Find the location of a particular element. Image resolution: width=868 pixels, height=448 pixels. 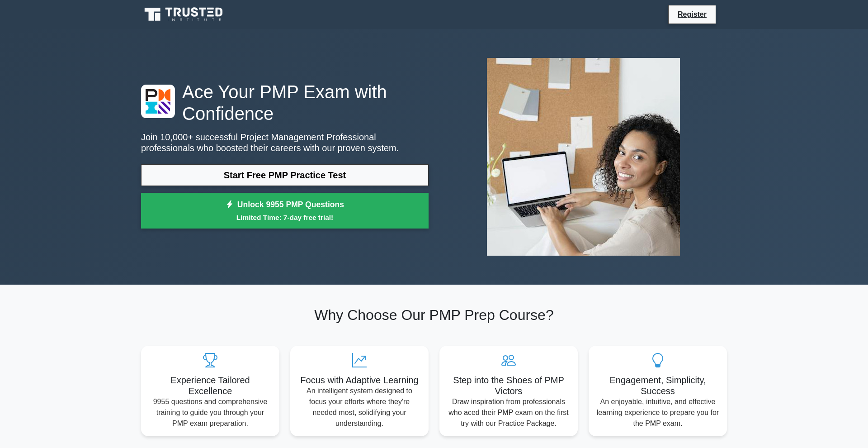

p: Draw inspiration from professionals who aced their PMP exam on the first try with our Practice Pa... is located at coordinates (508, 413).